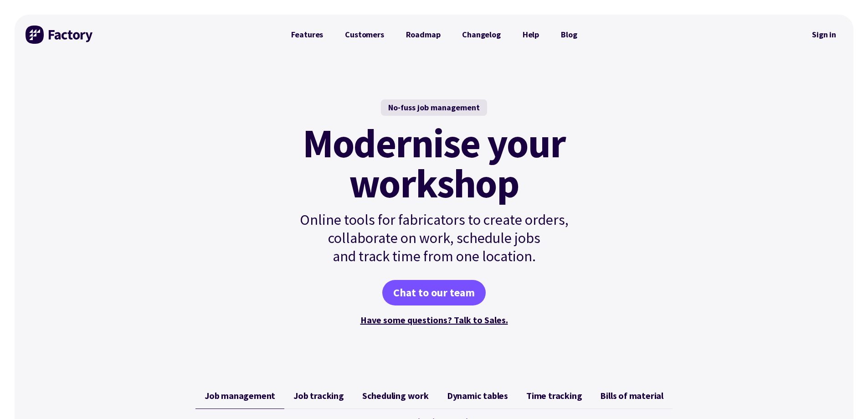  Describe the element at coordinates (554, 396) in the screenshot. I see `span: Time tracking` at that location.